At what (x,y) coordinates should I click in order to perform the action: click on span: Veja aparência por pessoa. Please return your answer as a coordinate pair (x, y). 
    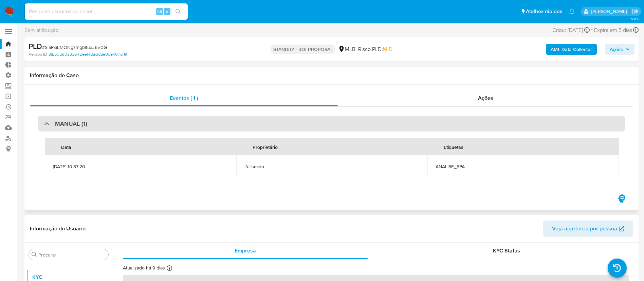
    Looking at the image, I should click on (584, 229).